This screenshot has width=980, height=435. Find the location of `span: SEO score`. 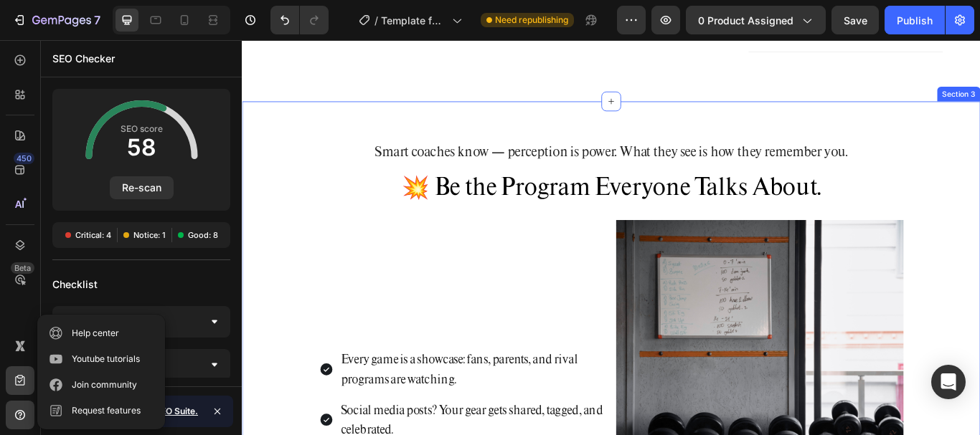

span: SEO score is located at coordinates (141, 129).